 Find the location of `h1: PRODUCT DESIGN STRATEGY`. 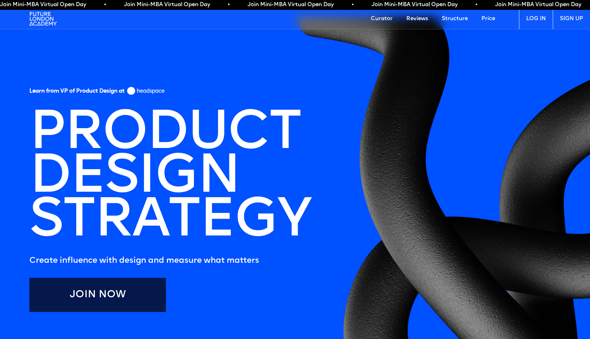

h1: PRODUCT DESIGN STRATEGY is located at coordinates (170, 178).